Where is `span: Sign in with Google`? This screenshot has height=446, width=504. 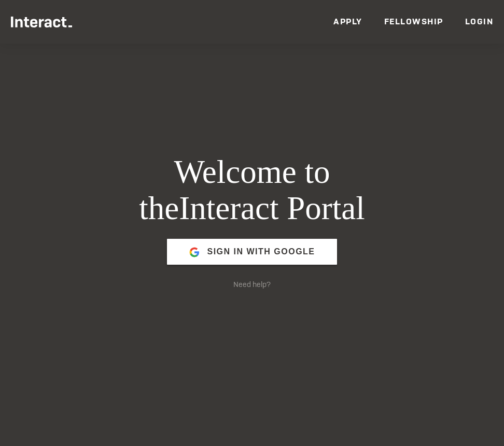 span: Sign in with Google is located at coordinates (261, 251).